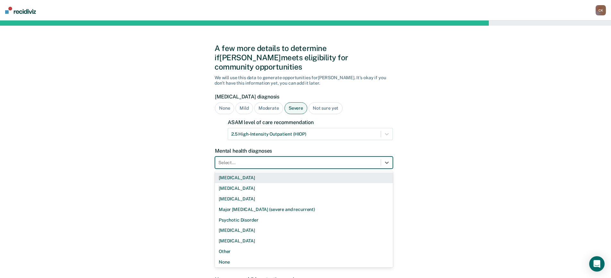 This screenshot has height=278, width=611. I want to click on button: CK, so click(600, 10).